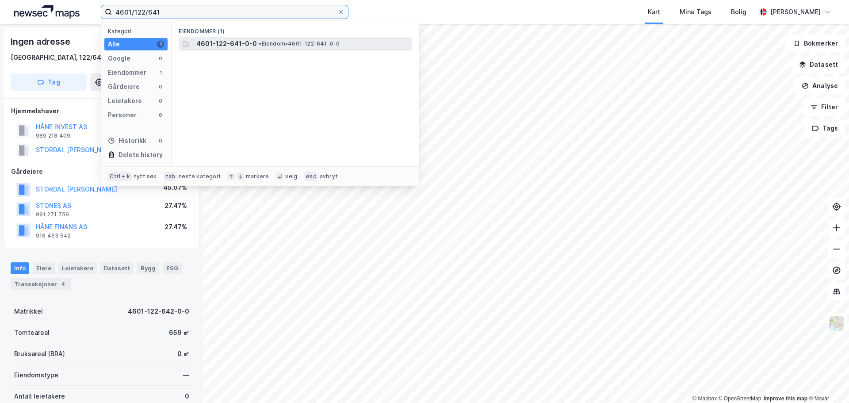 Image resolution: width=849 pixels, height=403 pixels. Describe the element at coordinates (53, 236) in the screenshot. I see `div: 916 463 642` at that location.